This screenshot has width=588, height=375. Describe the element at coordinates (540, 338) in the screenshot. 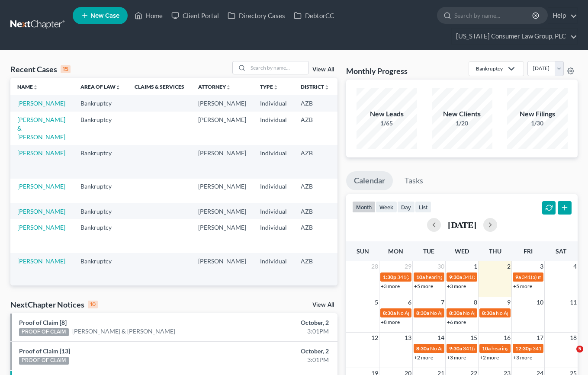

I see `span: 17` at that location.